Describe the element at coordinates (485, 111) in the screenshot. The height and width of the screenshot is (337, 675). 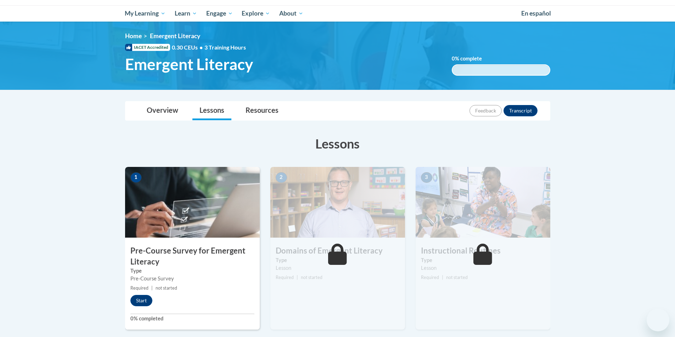
I see `button: Feedback` at that location.